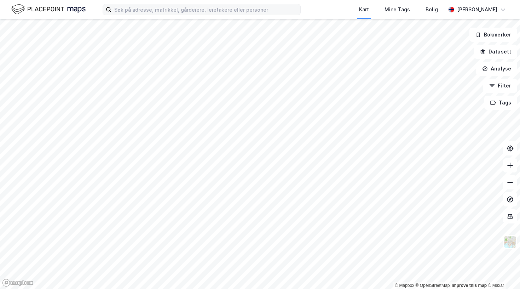 The width and height of the screenshot is (520, 289). I want to click on a: OpenStreetMap, so click(433, 285).